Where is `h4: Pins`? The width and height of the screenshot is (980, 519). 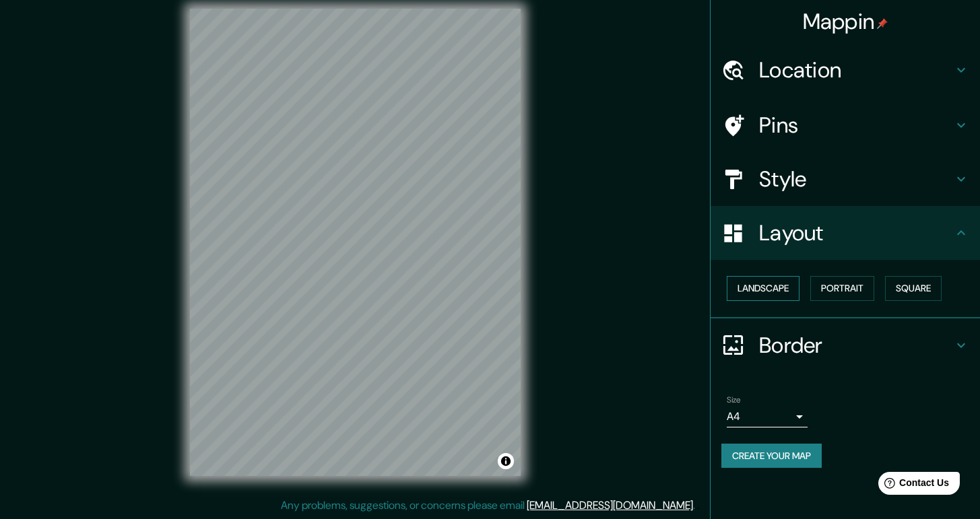
h4: Pins is located at coordinates (856, 125).